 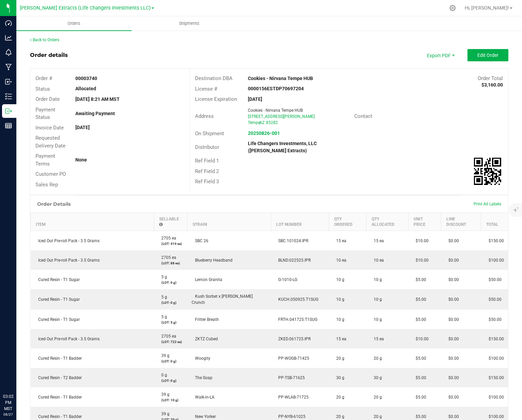 What do you see at coordinates (189, 23) in the screenshot?
I see `a: Shipments` at bounding box center [189, 23].